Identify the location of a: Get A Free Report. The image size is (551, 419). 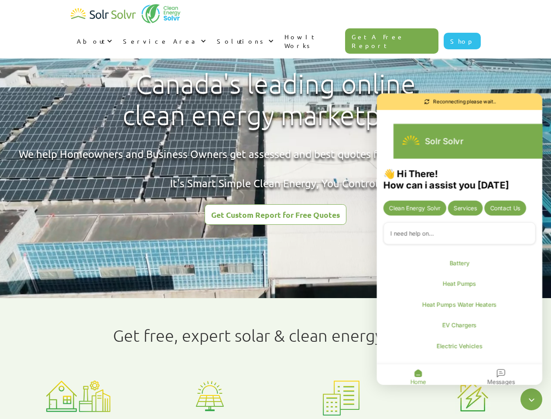
(391, 41).